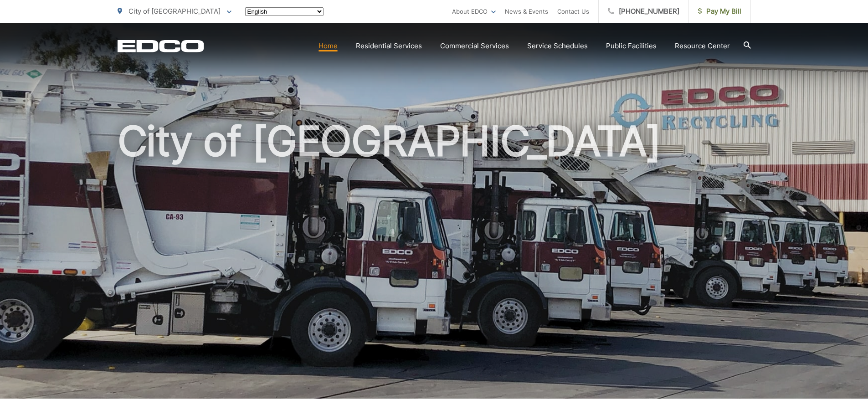 Image resolution: width=868 pixels, height=415 pixels. What do you see at coordinates (389, 46) in the screenshot?
I see `a: Residential Services` at bounding box center [389, 46].